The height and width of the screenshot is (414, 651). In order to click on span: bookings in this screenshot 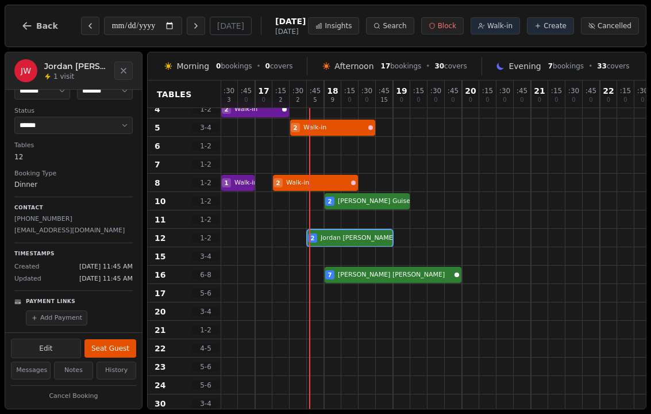, I will do `click(401, 66)`.